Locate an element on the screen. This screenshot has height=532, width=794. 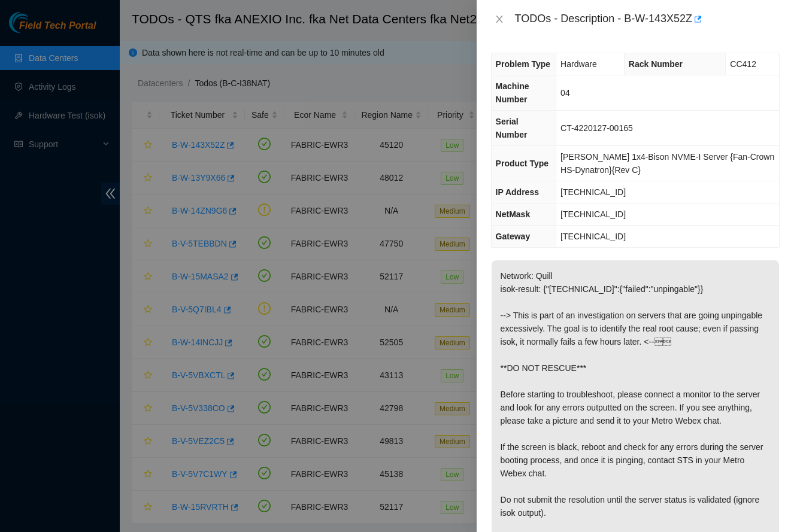
span: Rack Number is located at coordinates (656, 64).